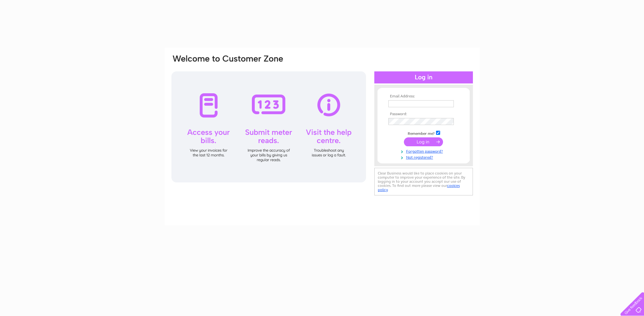  What do you see at coordinates (423, 97) in the screenshot?
I see `th: Email Address:` at bounding box center [423, 97].